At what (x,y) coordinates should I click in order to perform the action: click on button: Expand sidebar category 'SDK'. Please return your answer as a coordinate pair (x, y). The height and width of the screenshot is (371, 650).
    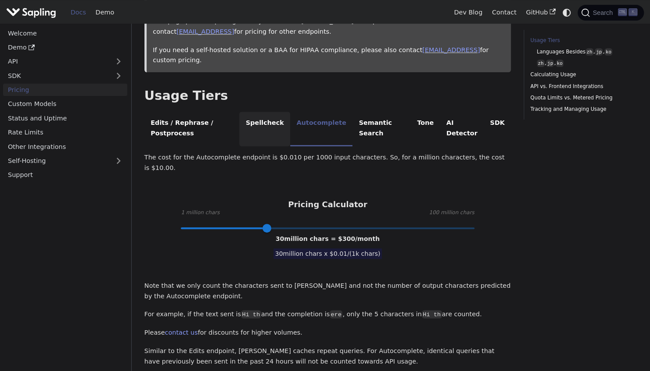
    Looking at the image, I should click on (118, 75).